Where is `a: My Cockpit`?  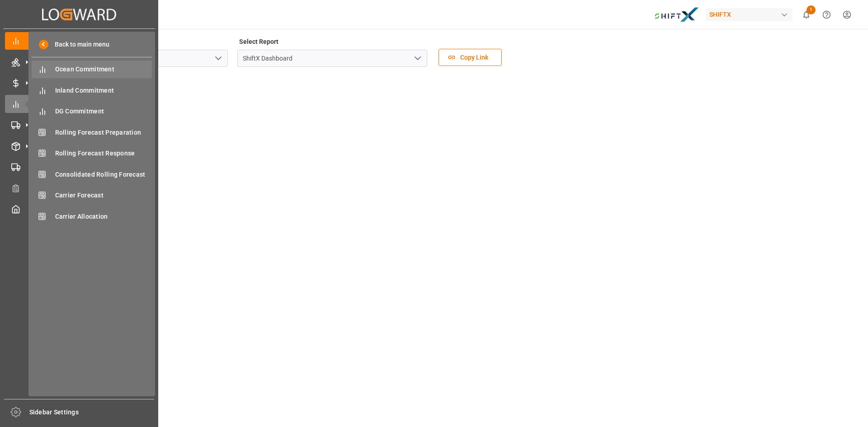 a: My Cockpit is located at coordinates (79, 209).